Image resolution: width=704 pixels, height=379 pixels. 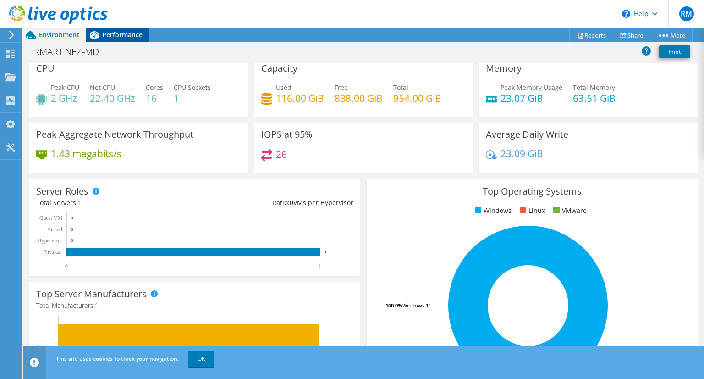 What do you see at coordinates (86, 154) in the screenshot?
I see `h4: 1.43 megabits/s` at bounding box center [86, 154].